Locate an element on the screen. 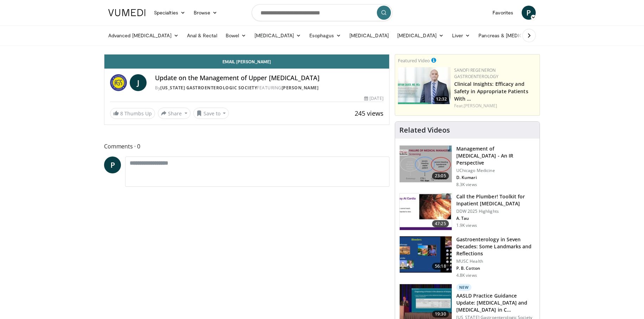 Image resolution: width=644 pixels, height=319 pixels. div: By FEATURING is located at coordinates (269, 88).